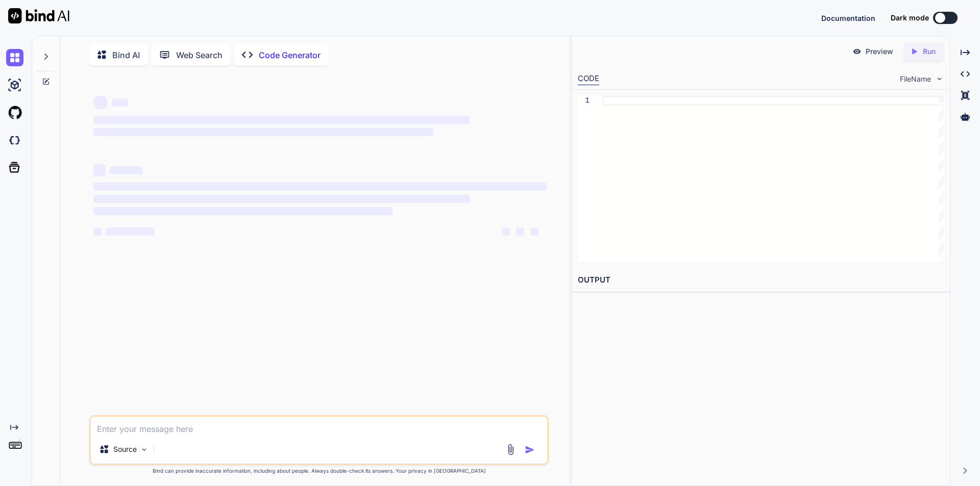  I want to click on button: Documentation, so click(848, 18).